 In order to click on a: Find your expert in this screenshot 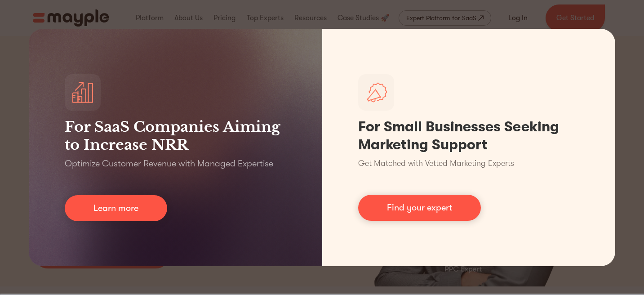, I will do `click(419, 208)`.